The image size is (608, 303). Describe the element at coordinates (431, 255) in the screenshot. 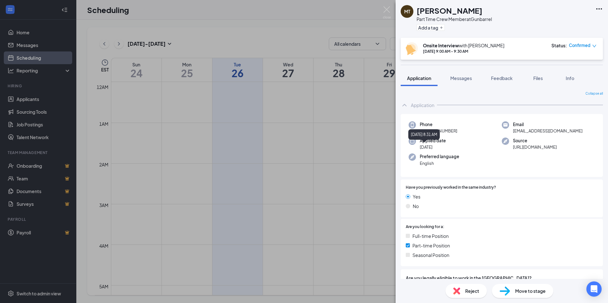

I see `span: Seasonal Position` at that location.